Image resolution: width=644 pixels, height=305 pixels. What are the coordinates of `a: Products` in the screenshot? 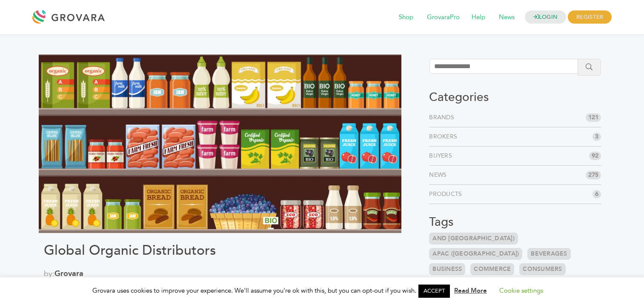 It's located at (447, 194).